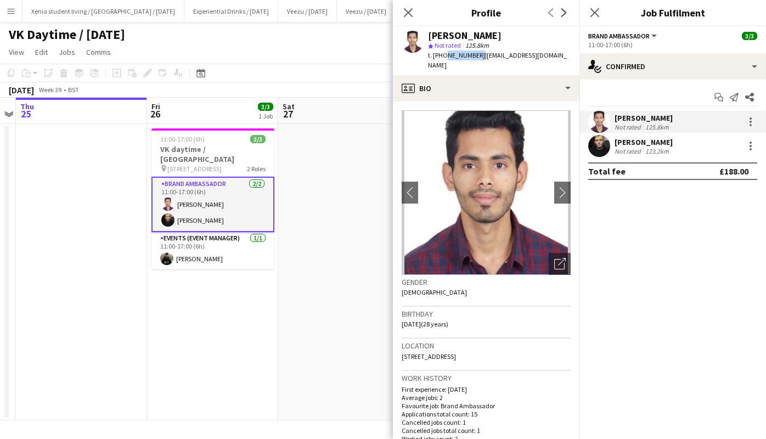 The height and width of the screenshot is (439, 766). I want to click on span: Not rated, so click(448, 45).